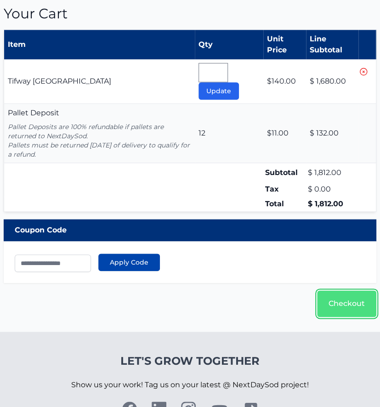 The width and height of the screenshot is (380, 407). I want to click on div: Coupon Code, so click(190, 230).